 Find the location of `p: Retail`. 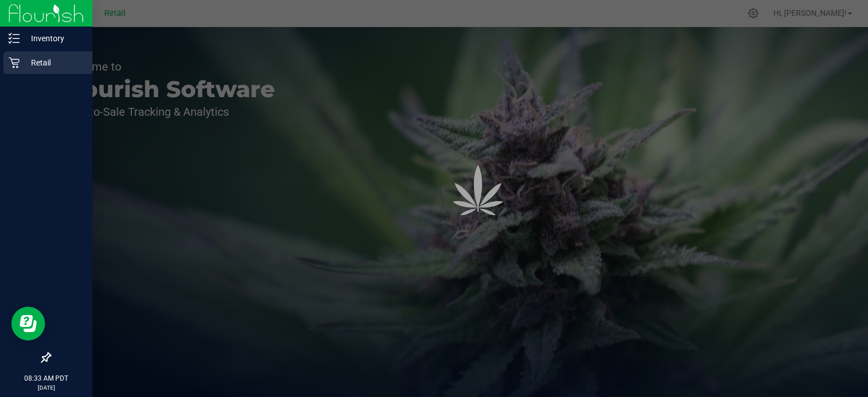

p: Retail is located at coordinates (54, 63).